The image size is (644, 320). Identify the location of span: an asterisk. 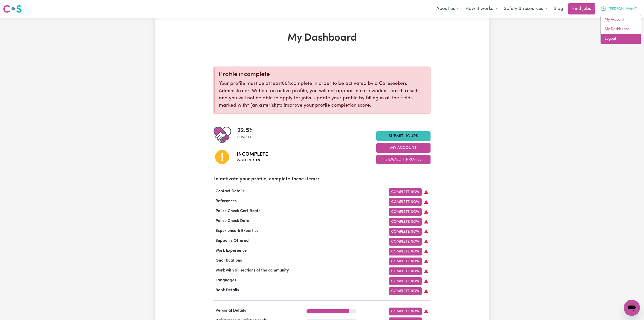
(263, 105).